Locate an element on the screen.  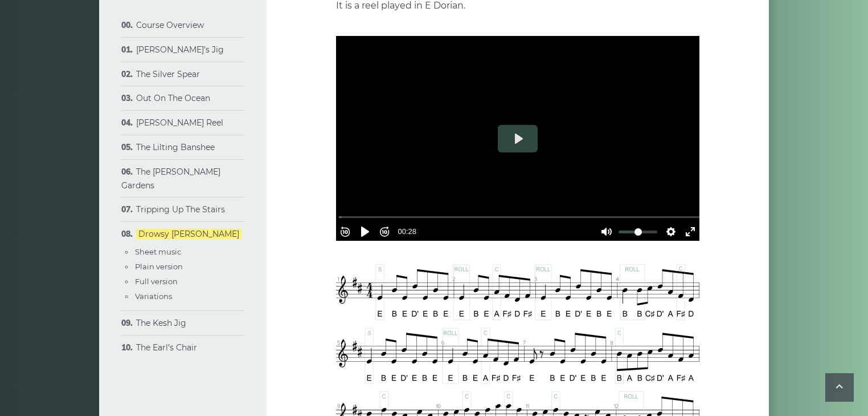
a: Plain version is located at coordinates (159, 267).